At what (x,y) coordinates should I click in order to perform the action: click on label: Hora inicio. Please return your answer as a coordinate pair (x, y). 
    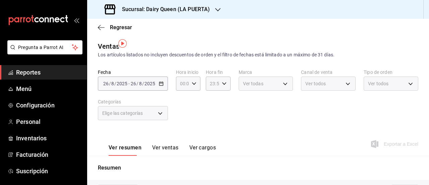
    Looking at the image, I should click on (188, 72).